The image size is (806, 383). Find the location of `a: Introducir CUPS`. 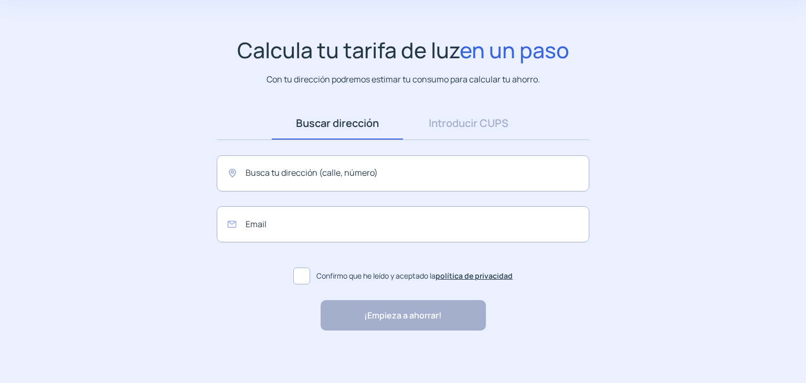

a: Introducir CUPS is located at coordinates (468, 123).